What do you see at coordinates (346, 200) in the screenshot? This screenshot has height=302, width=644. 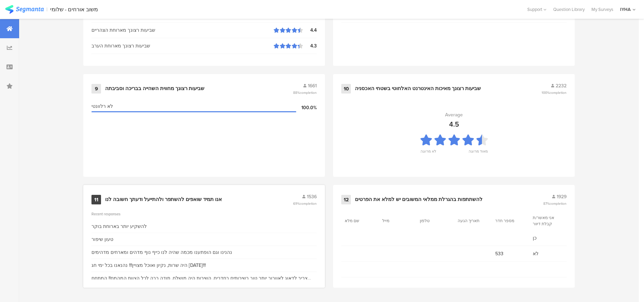 I see `div: 12` at bounding box center [346, 200].